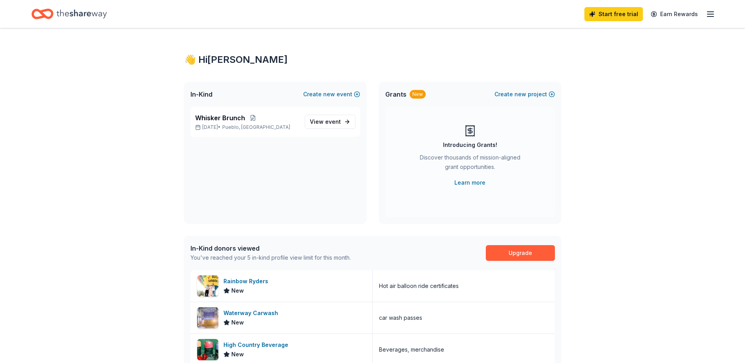 The height and width of the screenshot is (363, 745). I want to click on img: Image for High Country Beverage, so click(208, 350).